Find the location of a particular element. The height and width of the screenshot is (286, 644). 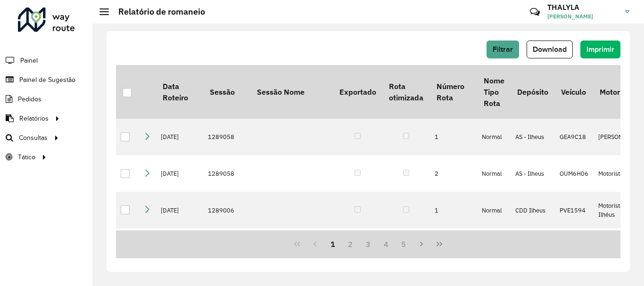

span: Filtrar is located at coordinates (503, 49).